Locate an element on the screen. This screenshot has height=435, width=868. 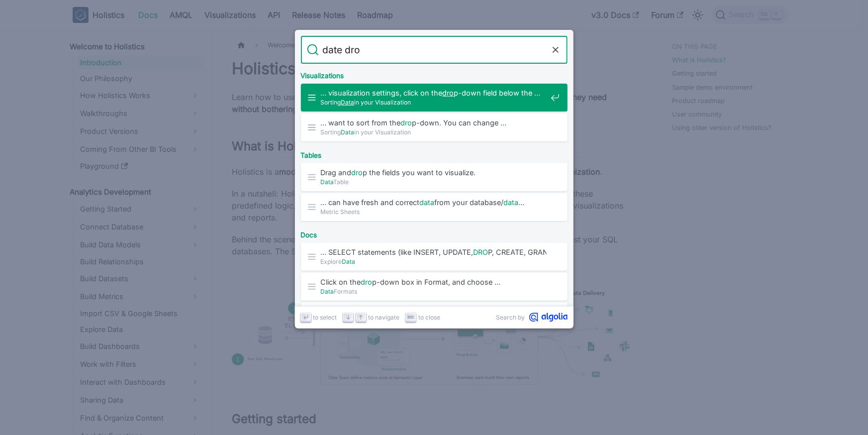
a: … SELECT statements (like INSERT, UPDATE,DROP, CREATE, GRANT...) in the …ExploreData is located at coordinates (435, 257).